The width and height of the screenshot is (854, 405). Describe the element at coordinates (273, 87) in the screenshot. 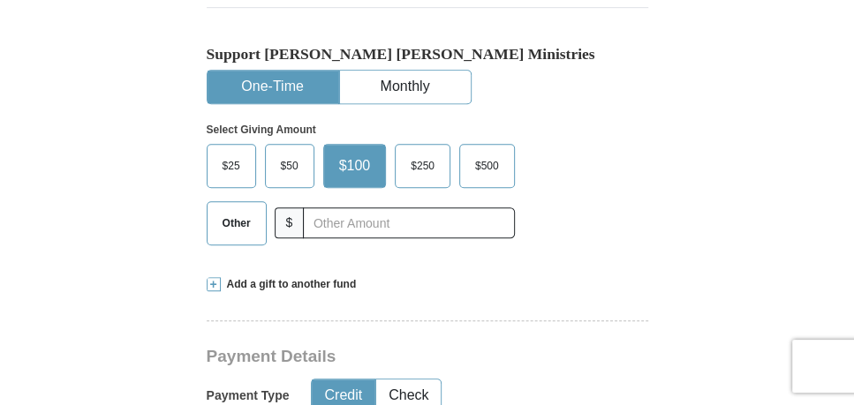

I see `button: One-Time` at that location.